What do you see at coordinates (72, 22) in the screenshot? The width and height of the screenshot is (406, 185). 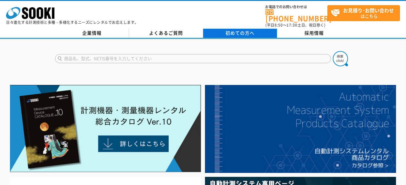 I see `p: 日々進化する計測技術と多種・多様化するニーズにレンタルでお応えします。` at bounding box center [72, 22].